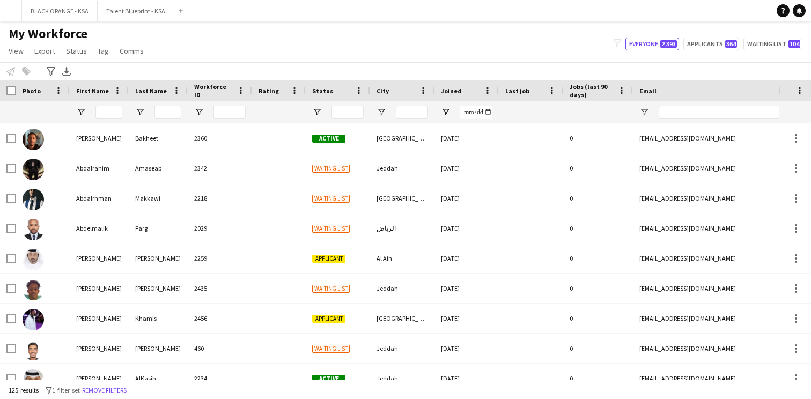  I want to click on a: Comms, so click(131, 51).